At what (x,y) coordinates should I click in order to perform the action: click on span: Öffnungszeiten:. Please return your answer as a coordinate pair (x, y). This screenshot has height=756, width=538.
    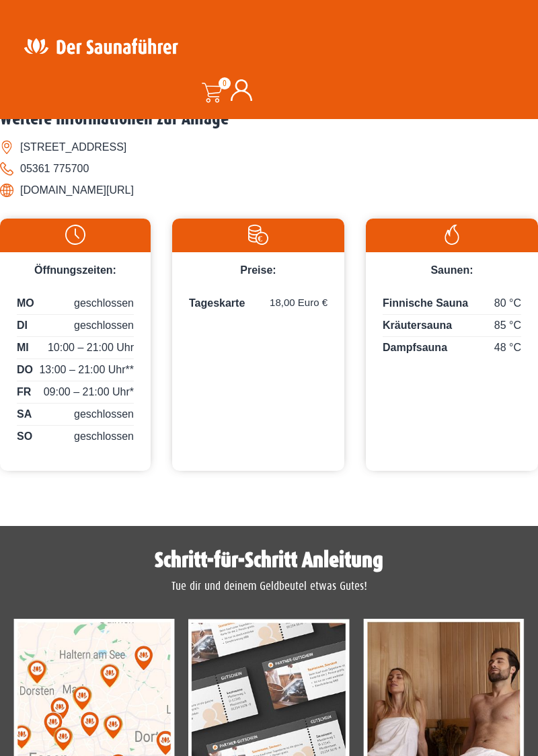
    Looking at the image, I should click on (75, 270).